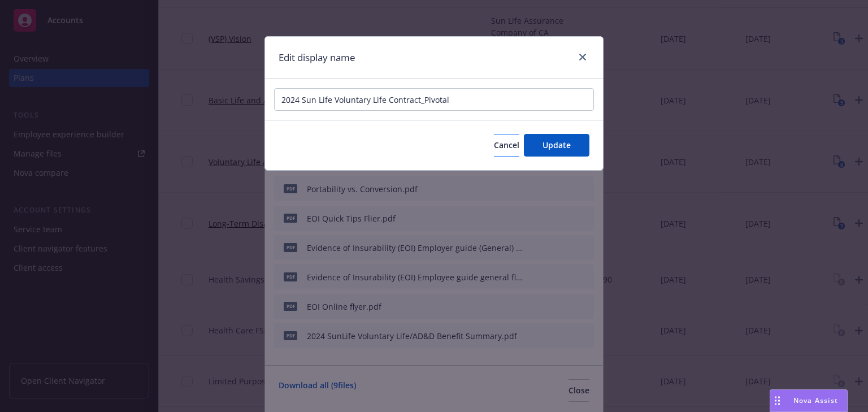 The image size is (868, 412). Describe the element at coordinates (815, 400) in the screenshot. I see `span: Nova Assist` at that location.